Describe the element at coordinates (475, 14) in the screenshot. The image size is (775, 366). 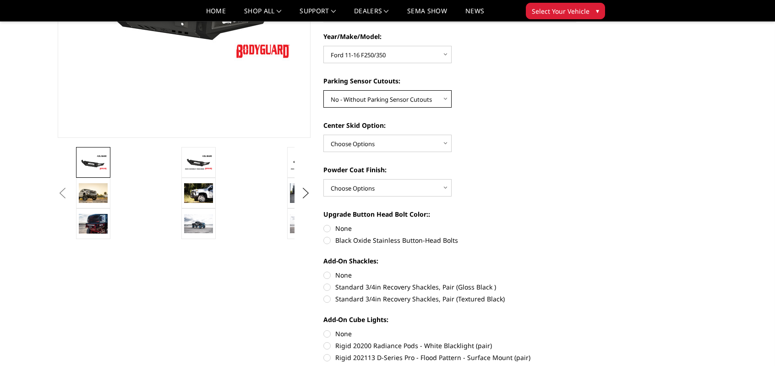
I see `a: News` at that location.